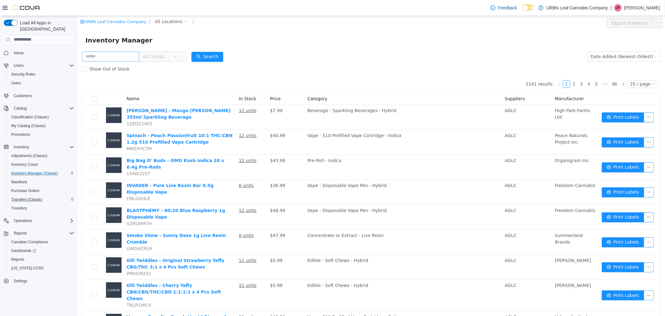 The height and width of the screenshot is (316, 665). What do you see at coordinates (35, 173) in the screenshot?
I see `span: Inventory Manager (Classic)` at bounding box center [35, 173].